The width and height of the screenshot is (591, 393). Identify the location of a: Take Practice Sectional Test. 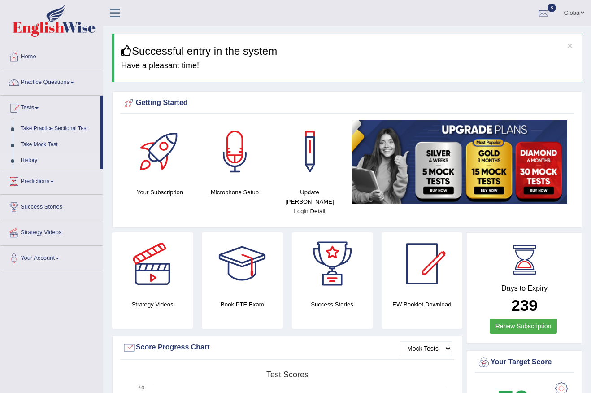
(58, 129).